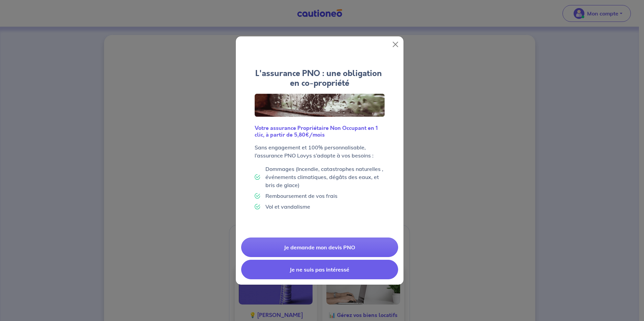  What do you see at coordinates (325, 177) in the screenshot?
I see `p: Dommages (Incendie, catastrophes naturelles , événements climatiques, dégâts des eaux, et bris de...` at bounding box center [325, 177].